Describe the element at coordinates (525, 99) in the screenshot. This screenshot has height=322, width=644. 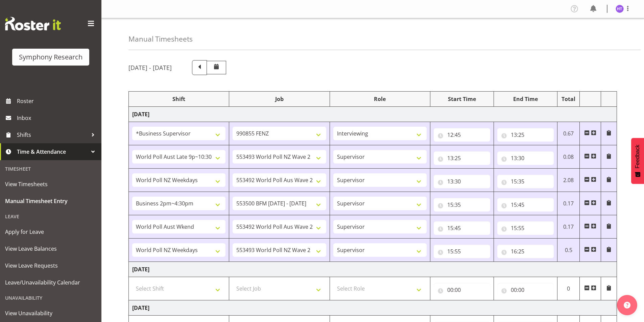
I see `div: End Time` at that location.